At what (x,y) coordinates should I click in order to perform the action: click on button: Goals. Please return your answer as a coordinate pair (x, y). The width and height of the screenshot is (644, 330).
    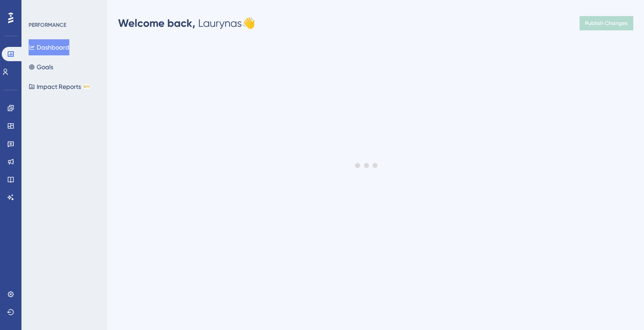
    Looking at the image, I should click on (41, 67).